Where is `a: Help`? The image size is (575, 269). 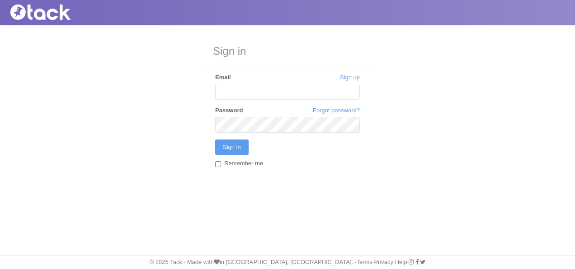
a: Help is located at coordinates (401, 261).